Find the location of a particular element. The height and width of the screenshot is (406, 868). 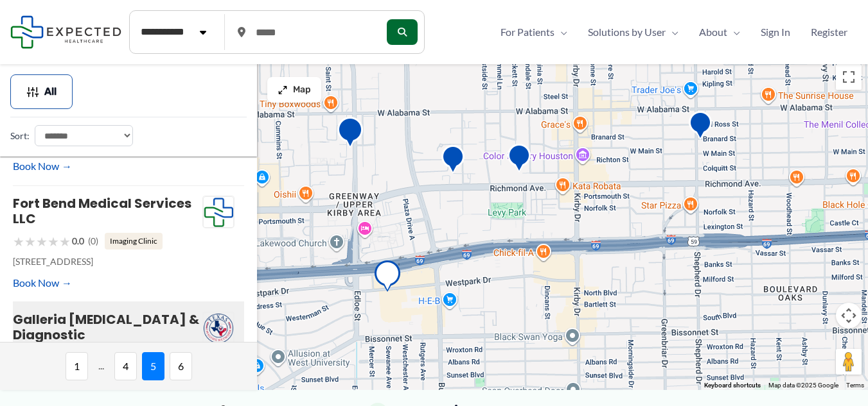

div: Memorial Hermann Imaging Center &#8211; Upper Kirby is located at coordinates (519, 160).